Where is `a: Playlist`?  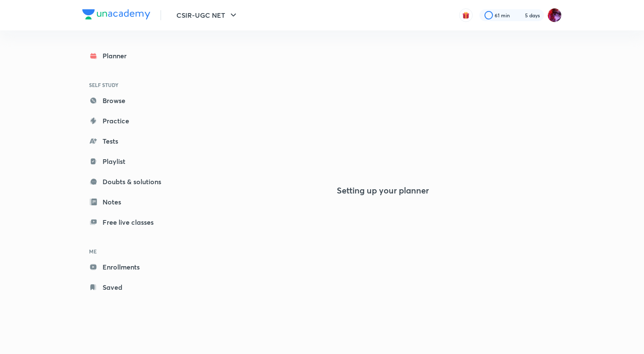 a: Playlist is located at coordinates (131, 161).